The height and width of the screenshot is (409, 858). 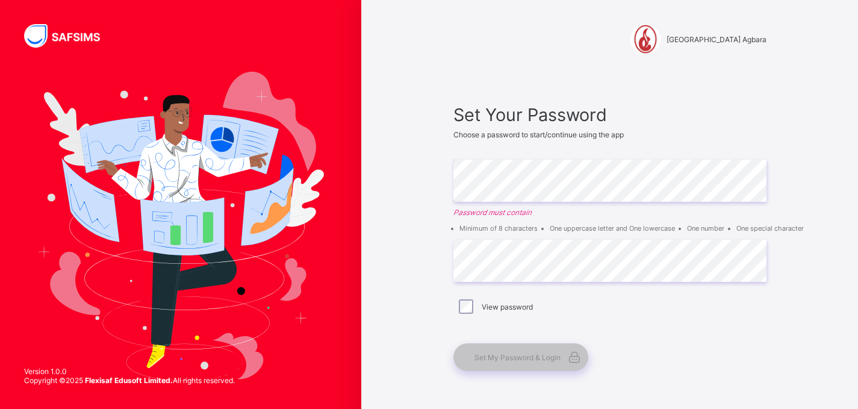 What do you see at coordinates (129, 371) in the screenshot?
I see `span: Version 1.0.0` at bounding box center [129, 371].